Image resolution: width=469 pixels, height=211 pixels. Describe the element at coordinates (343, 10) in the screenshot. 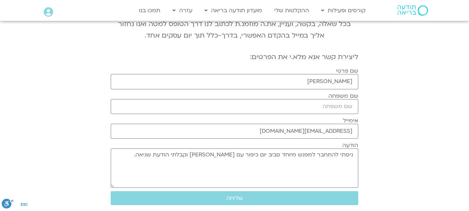

I see `a: קורסים ופעילות` at that location.